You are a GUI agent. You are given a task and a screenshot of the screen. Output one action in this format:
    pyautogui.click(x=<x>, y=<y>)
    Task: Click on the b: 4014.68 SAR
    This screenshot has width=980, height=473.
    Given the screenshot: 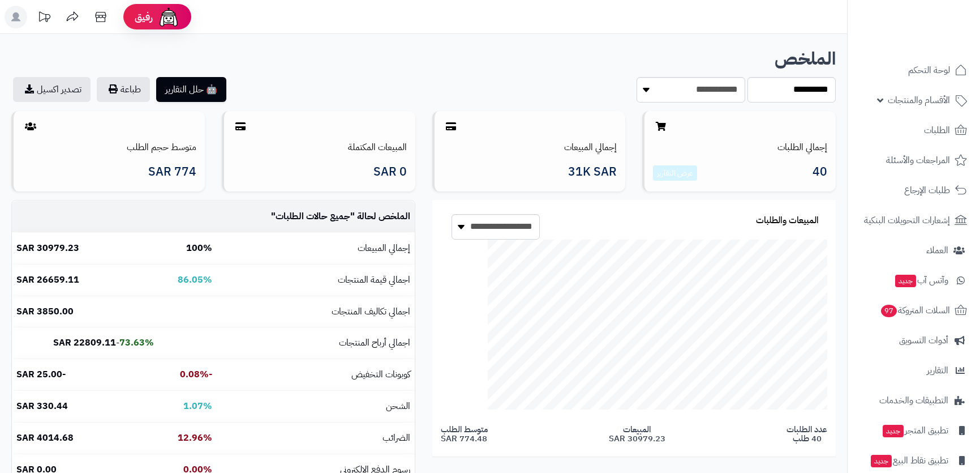 What is the action you would take?
    pyautogui.click(x=45, y=438)
    